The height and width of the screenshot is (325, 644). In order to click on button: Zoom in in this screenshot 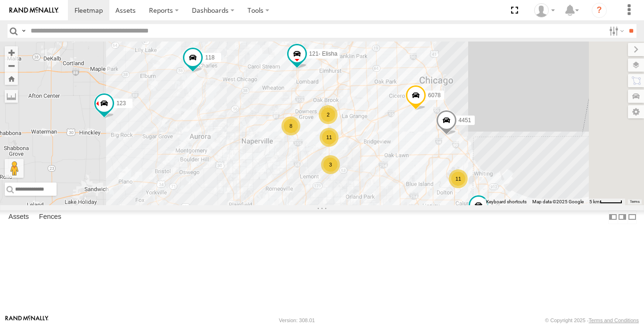, I will do `click(11, 53)`.